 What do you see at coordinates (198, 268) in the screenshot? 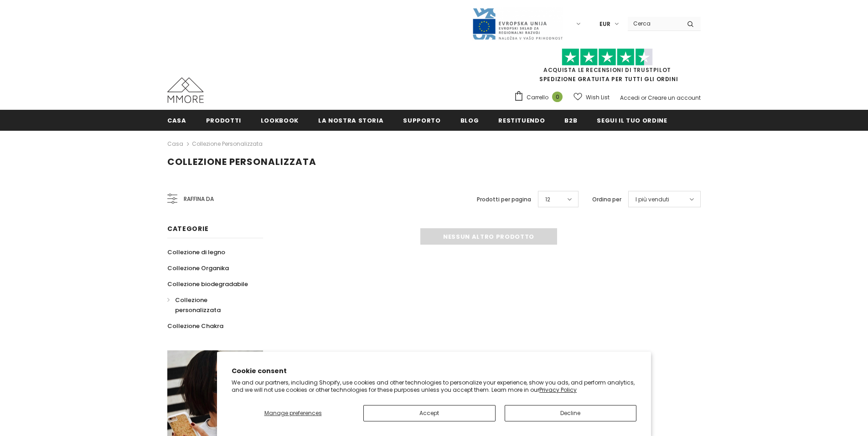
I see `span: Collezione Organika` at bounding box center [198, 268].